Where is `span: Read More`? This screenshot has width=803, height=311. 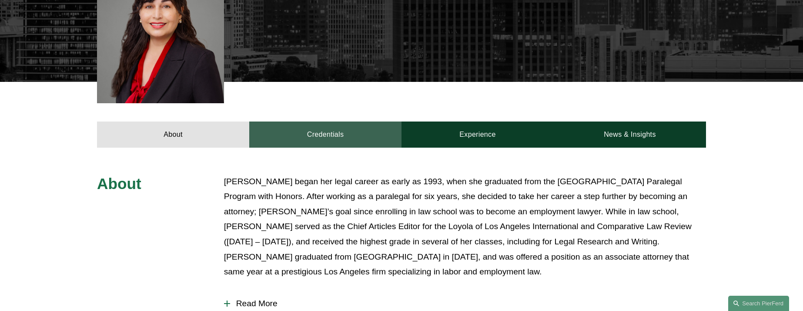
span: Read More is located at coordinates (468, 303).